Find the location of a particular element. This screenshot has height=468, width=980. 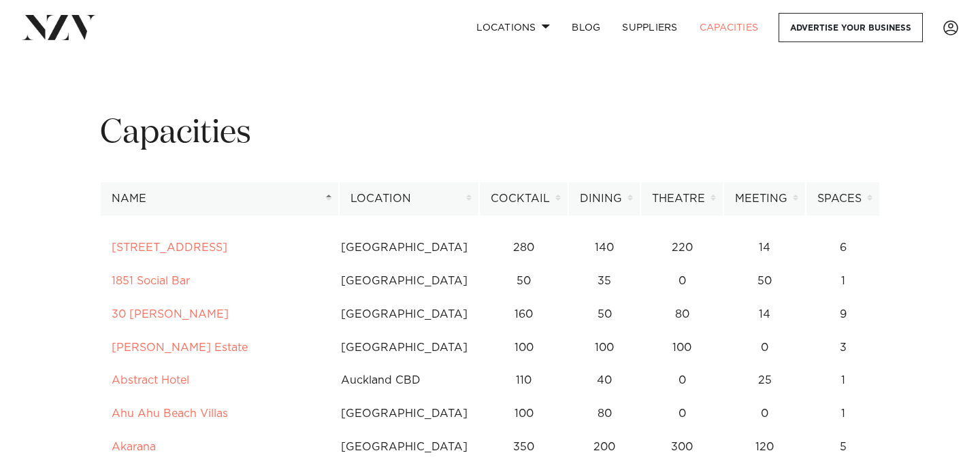

th: Spaces: activate to sort column ascending is located at coordinates (842, 199).